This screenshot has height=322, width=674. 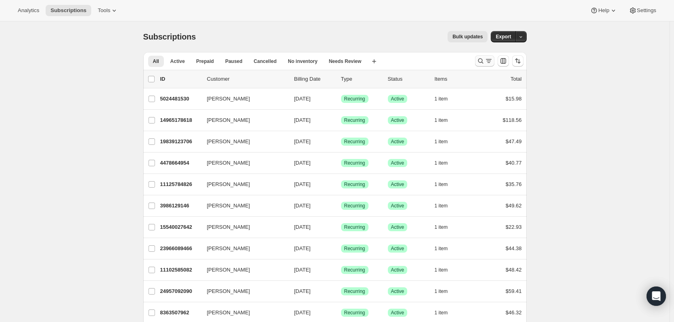 What do you see at coordinates (467, 37) in the screenshot?
I see `span: Bulk updates` at bounding box center [467, 37].